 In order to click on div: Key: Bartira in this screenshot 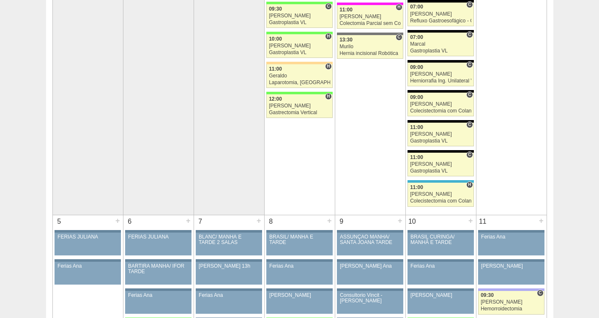, I will do `click(299, 63)`.